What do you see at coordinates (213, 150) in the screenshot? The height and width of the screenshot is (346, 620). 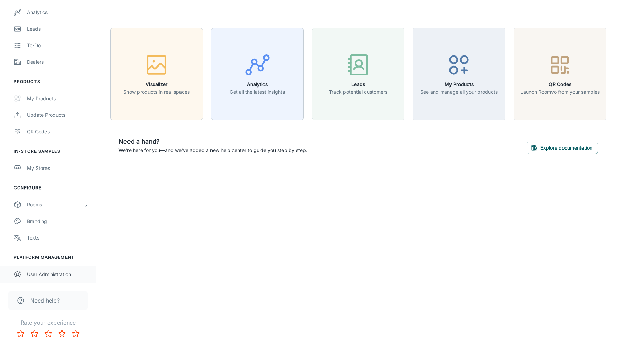 I see `p: We're here for you—and we've added a new help center to guide you step by step.` at bounding box center [213, 150].